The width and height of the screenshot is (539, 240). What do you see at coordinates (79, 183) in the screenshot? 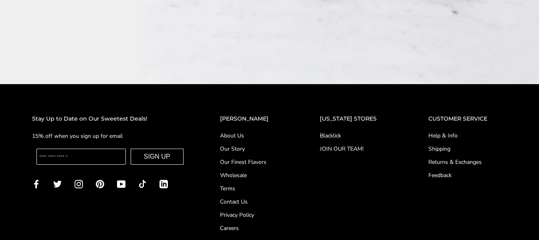
I see `a: Instagram` at bounding box center [79, 183].